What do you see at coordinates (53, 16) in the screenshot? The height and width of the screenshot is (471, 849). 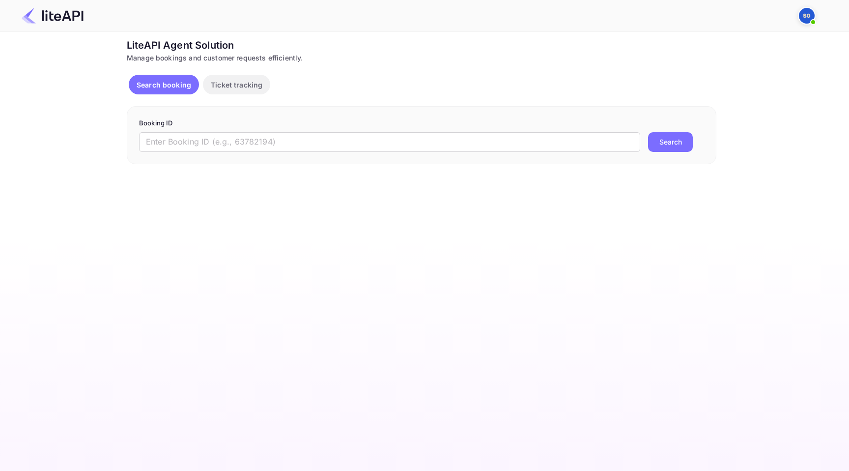 I see `img: LiteAPI Logo` at bounding box center [53, 16].